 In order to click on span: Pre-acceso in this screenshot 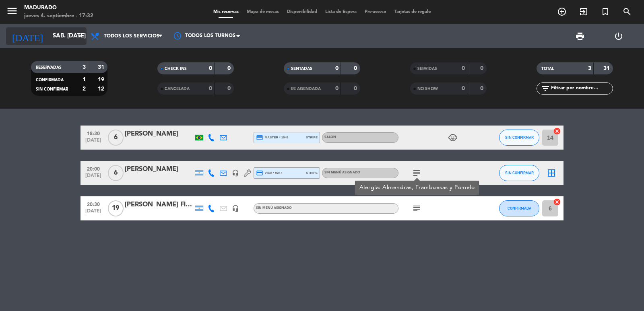, I will do `click(376, 12)`.